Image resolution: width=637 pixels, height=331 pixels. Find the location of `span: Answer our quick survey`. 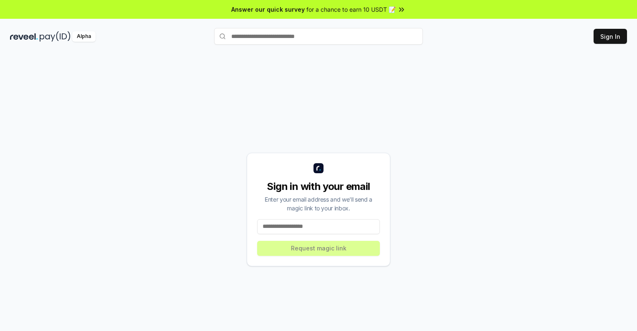

span: Answer our quick survey is located at coordinates (268, 9).